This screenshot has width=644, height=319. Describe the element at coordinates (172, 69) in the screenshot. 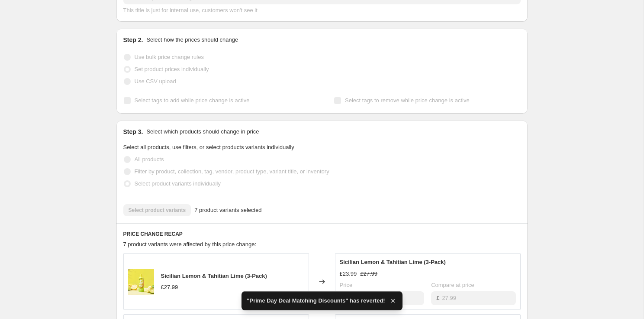

I see `span: Set product prices individually` at that location.